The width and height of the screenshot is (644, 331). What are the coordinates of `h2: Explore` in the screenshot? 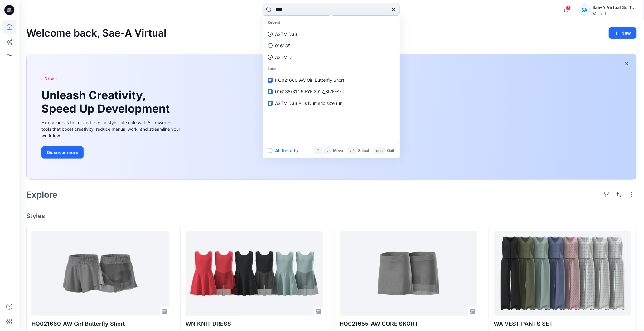 It's located at (42, 195).